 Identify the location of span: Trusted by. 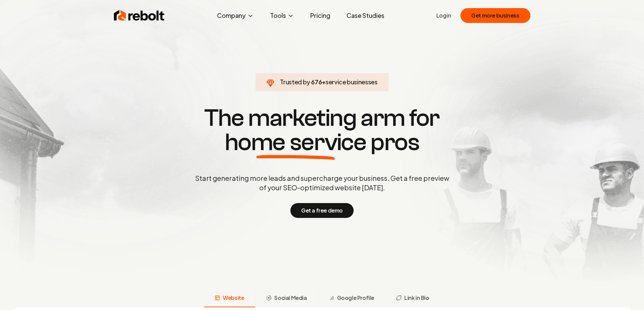
(295, 82).